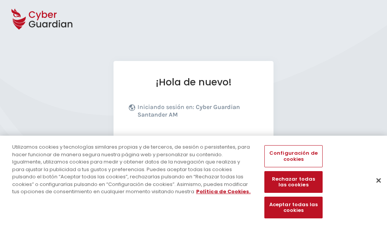  I want to click on button: Configuración de cookies, Abre el cuadro de diálogo del centro de preferencias., so click(293, 156).